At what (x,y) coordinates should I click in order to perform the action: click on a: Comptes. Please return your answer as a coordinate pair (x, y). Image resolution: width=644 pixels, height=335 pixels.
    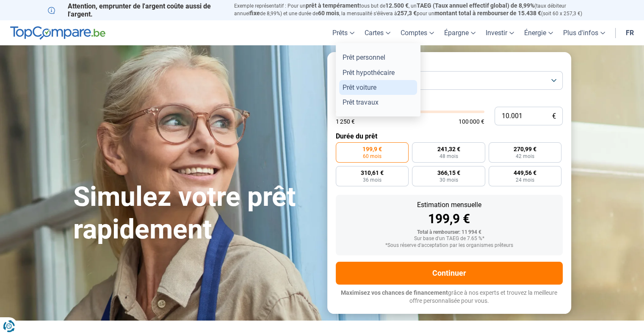
    Looking at the image, I should click on (417, 33).